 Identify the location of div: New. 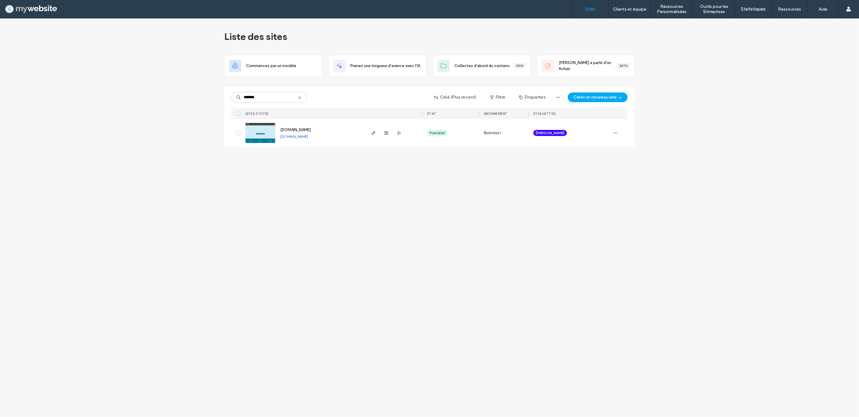
(520, 66).